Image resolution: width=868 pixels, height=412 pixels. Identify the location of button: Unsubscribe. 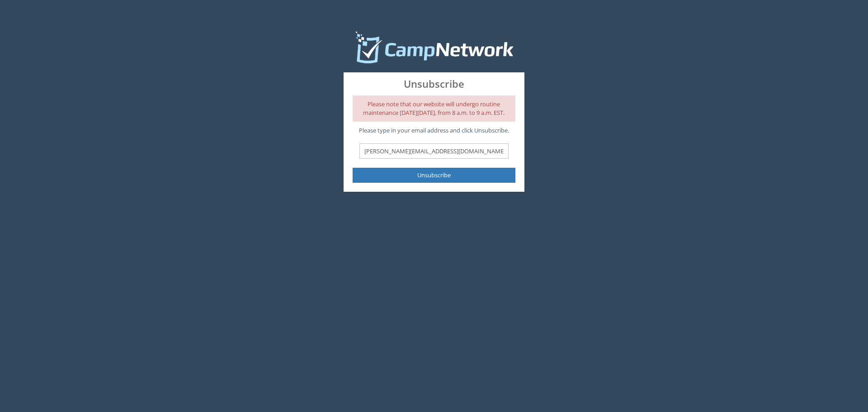
(434, 175).